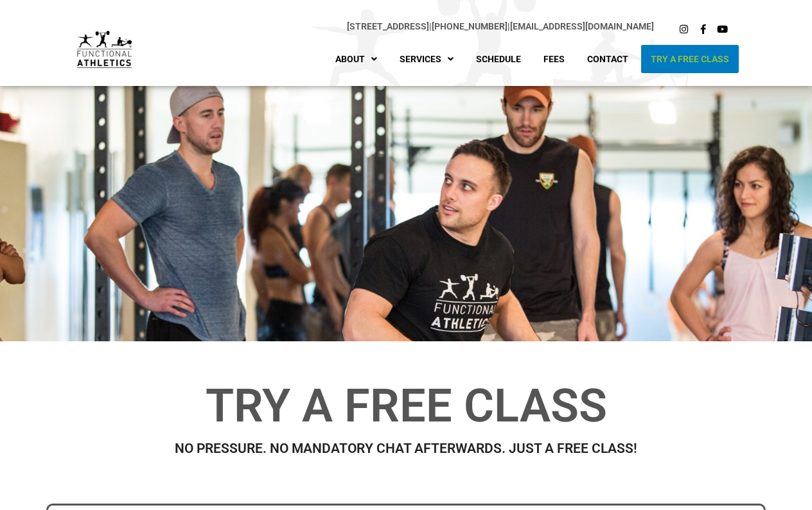 This screenshot has height=510, width=812. Describe the element at coordinates (499, 59) in the screenshot. I see `a: Schedule` at that location.